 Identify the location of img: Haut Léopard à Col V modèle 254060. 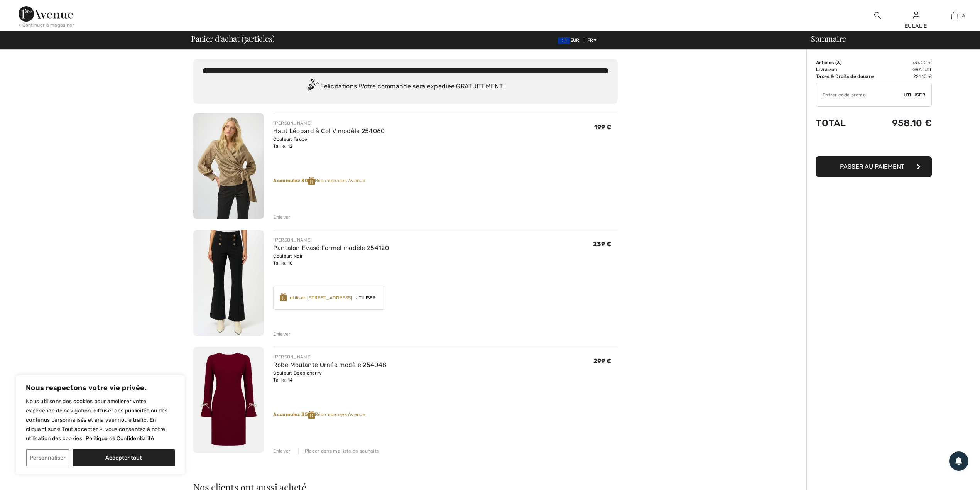
(229, 166).